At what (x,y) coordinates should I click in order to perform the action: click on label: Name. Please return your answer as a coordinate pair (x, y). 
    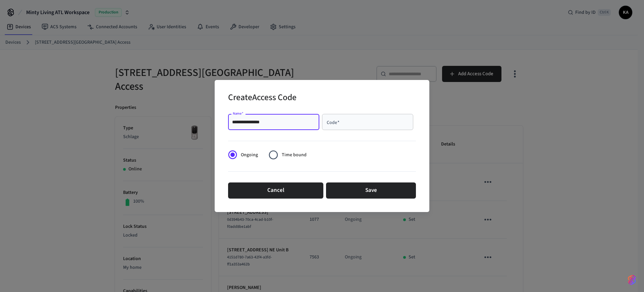
    Looking at the image, I should click on (238, 113).